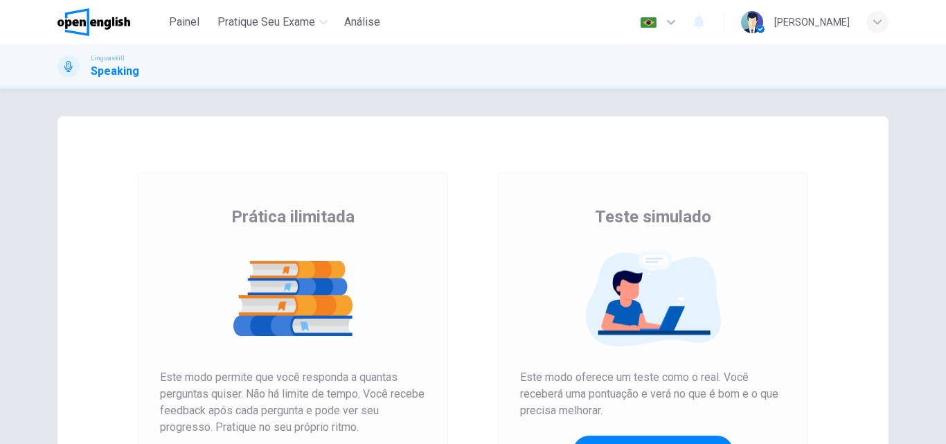 Image resolution: width=946 pixels, height=444 pixels. I want to click on img: OpenEnglish logo, so click(94, 22).